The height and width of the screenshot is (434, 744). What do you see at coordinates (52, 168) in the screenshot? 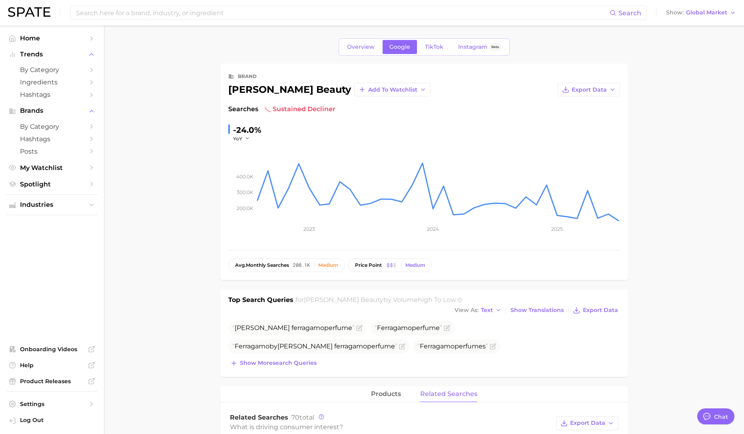
I see `a: My Watchlist` at bounding box center [52, 168].